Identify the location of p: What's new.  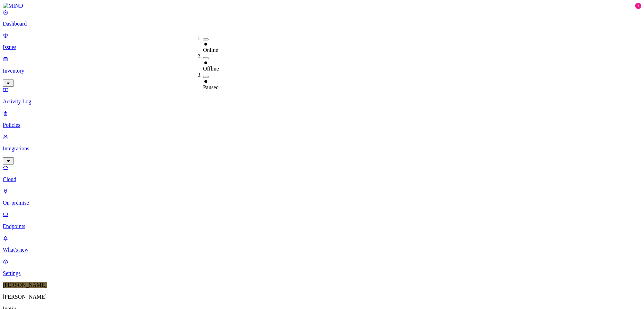
(322, 250).